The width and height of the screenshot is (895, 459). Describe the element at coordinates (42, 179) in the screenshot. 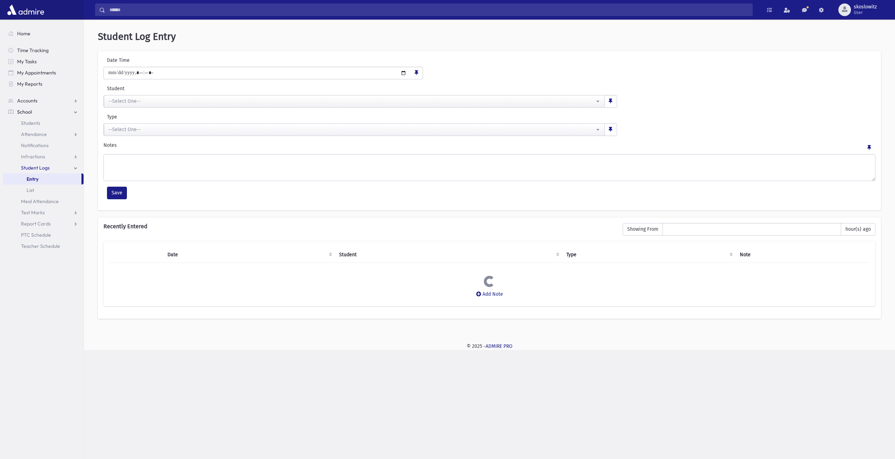

I see `a: Entry` at that location.